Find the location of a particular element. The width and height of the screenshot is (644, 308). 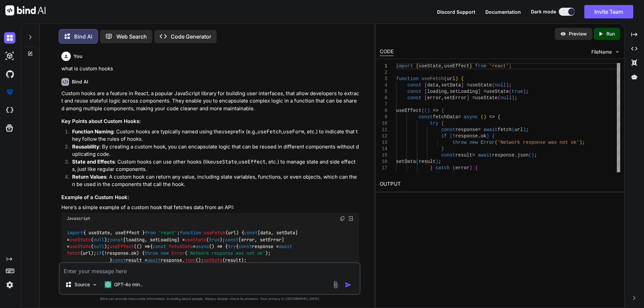

span: 'react' is located at coordinates (499, 66).